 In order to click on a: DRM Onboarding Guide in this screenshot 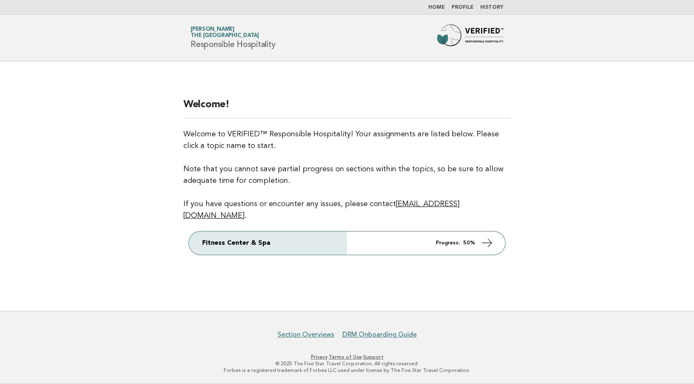, I will do `click(379, 334)`.